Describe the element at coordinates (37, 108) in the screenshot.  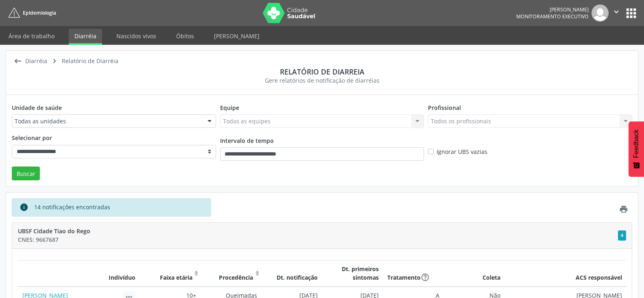
I see `label: Unidade de saúde` at that location.